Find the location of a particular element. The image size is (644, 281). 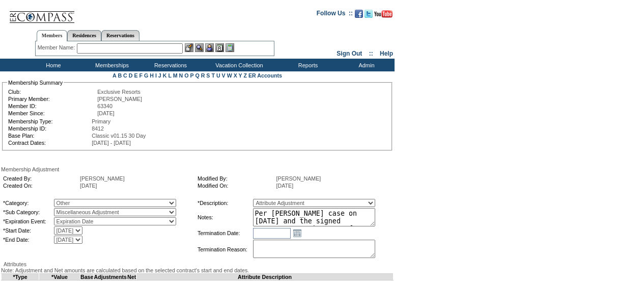

div: Attributes is located at coordinates (197, 264).